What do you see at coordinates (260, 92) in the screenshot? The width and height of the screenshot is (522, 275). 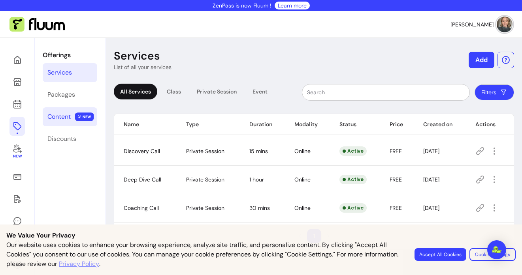 I see `div: Event` at bounding box center [260, 92].